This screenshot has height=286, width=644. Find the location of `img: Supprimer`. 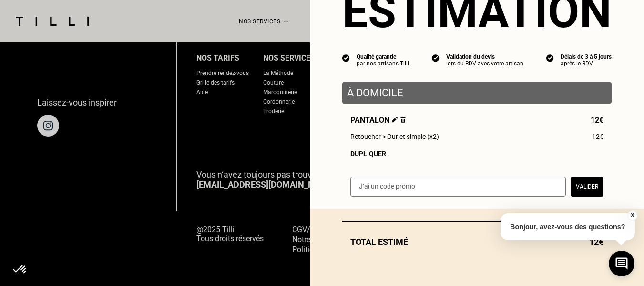

img: Supprimer is located at coordinates (403, 119).